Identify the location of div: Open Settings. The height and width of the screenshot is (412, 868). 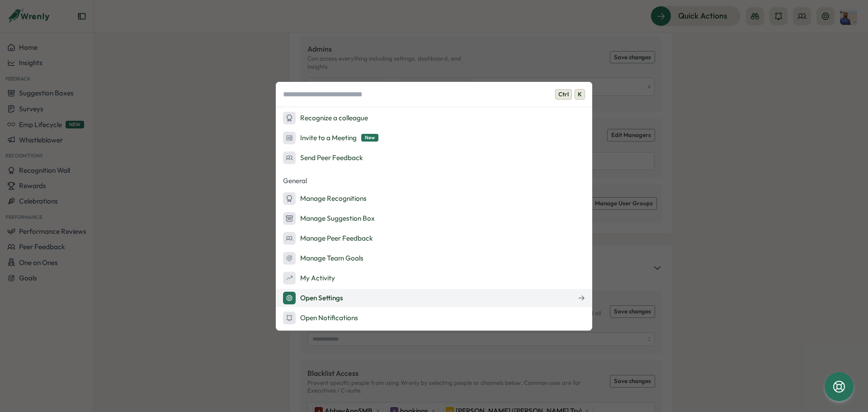
(313, 298).